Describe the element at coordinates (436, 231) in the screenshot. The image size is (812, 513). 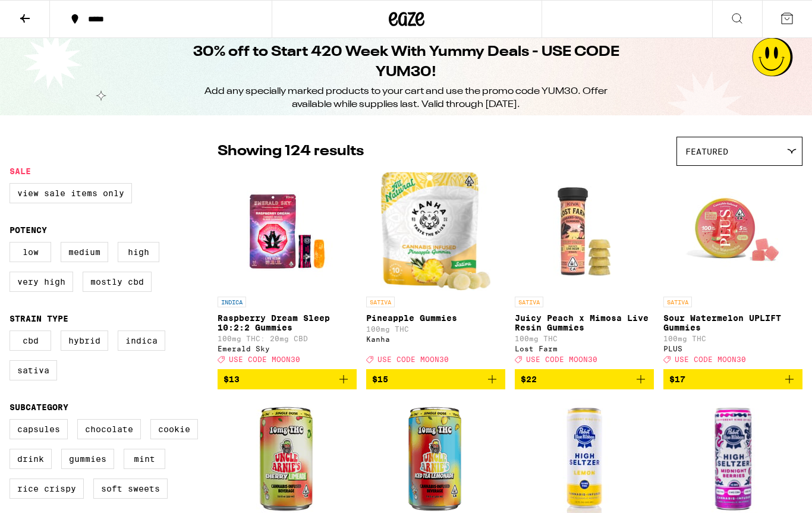
I see `img: Kanha - Pineapple Gummies` at that location.